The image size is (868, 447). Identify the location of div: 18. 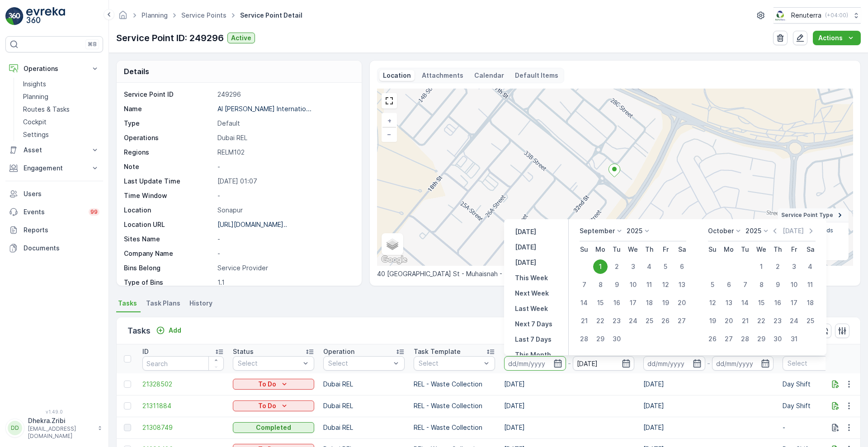
(649, 303).